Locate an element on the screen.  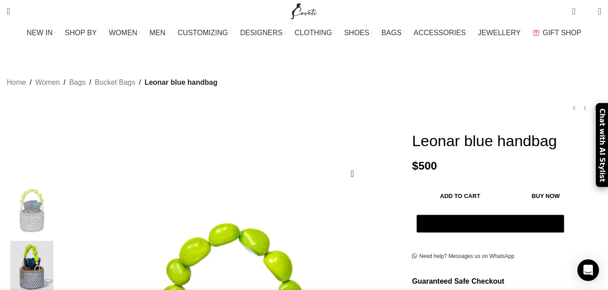
span: SHOP BY is located at coordinates (81, 32).